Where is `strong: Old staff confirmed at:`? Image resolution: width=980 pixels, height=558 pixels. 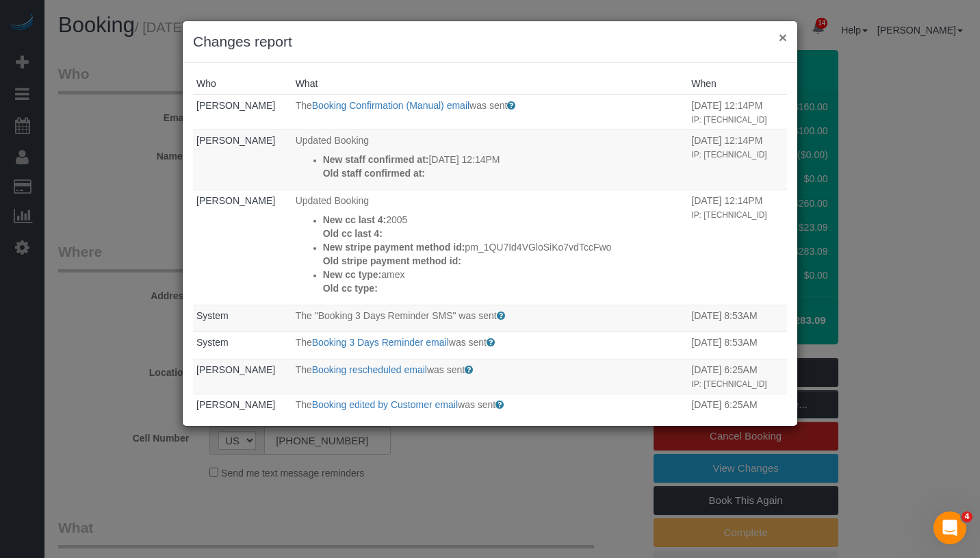 strong: Old staff confirmed at: is located at coordinates (374, 173).